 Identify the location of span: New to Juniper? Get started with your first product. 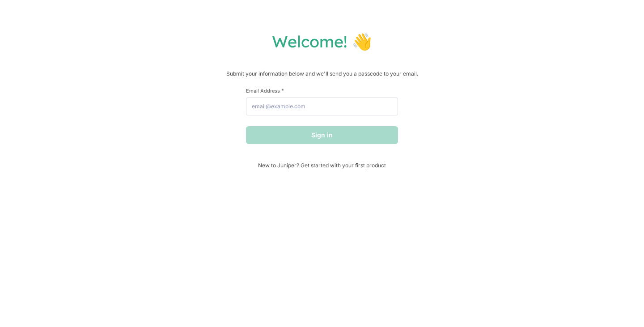
(322, 164).